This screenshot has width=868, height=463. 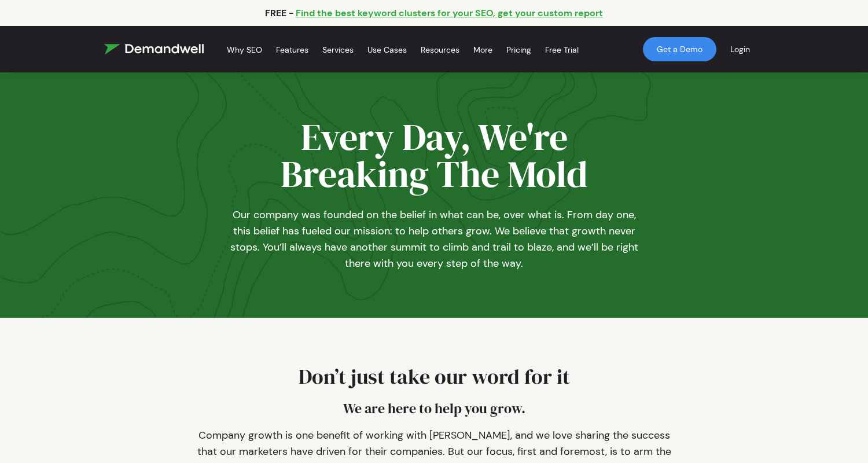 What do you see at coordinates (244, 50) in the screenshot?
I see `a: Why SEO` at bounding box center [244, 50].